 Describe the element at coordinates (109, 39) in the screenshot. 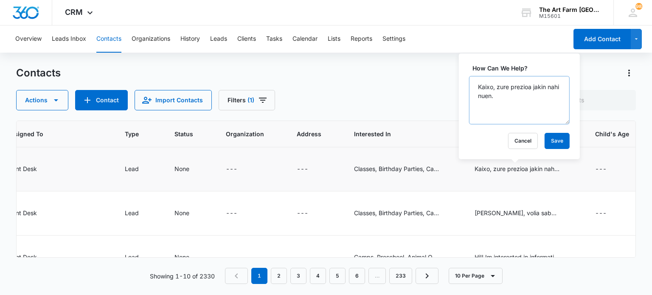

I see `button: Contacts` at that location.